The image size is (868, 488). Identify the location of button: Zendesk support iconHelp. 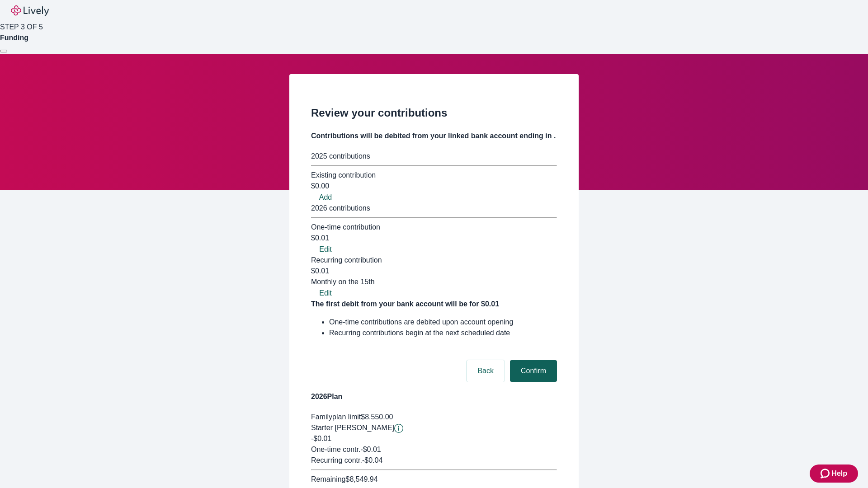
(833, 474).